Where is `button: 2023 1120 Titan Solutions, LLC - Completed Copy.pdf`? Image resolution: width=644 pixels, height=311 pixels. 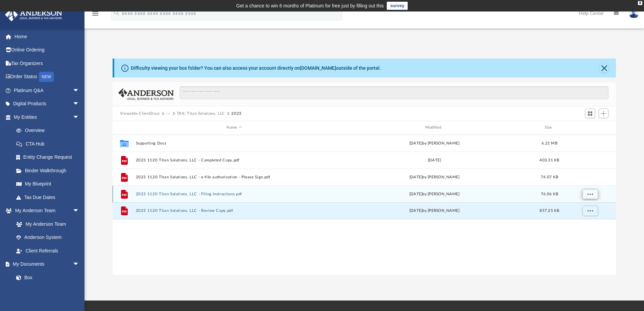
button: 2023 1120 Titan Solutions, LLC - Completed Copy.pdf is located at coordinates (234, 160).